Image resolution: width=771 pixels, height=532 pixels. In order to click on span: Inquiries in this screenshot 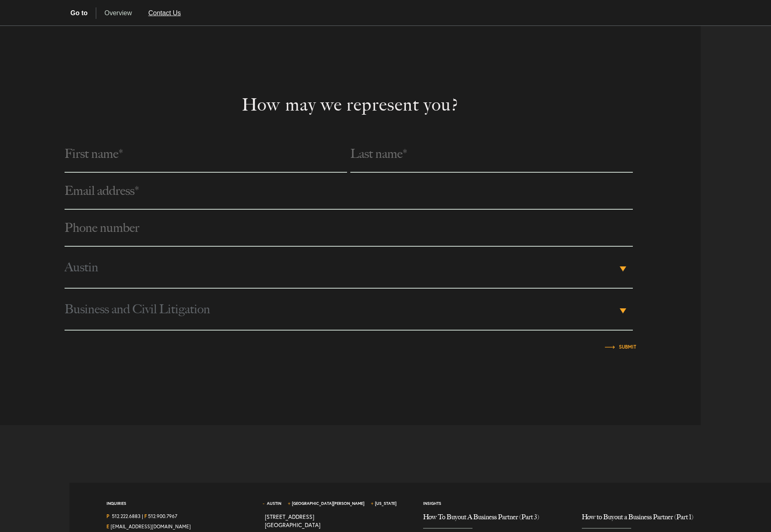, I will do `click(117, 507)`.